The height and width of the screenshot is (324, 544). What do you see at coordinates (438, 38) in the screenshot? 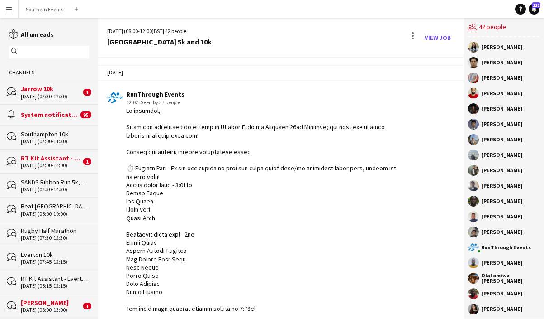
I see `a: View Job` at bounding box center [438, 38].